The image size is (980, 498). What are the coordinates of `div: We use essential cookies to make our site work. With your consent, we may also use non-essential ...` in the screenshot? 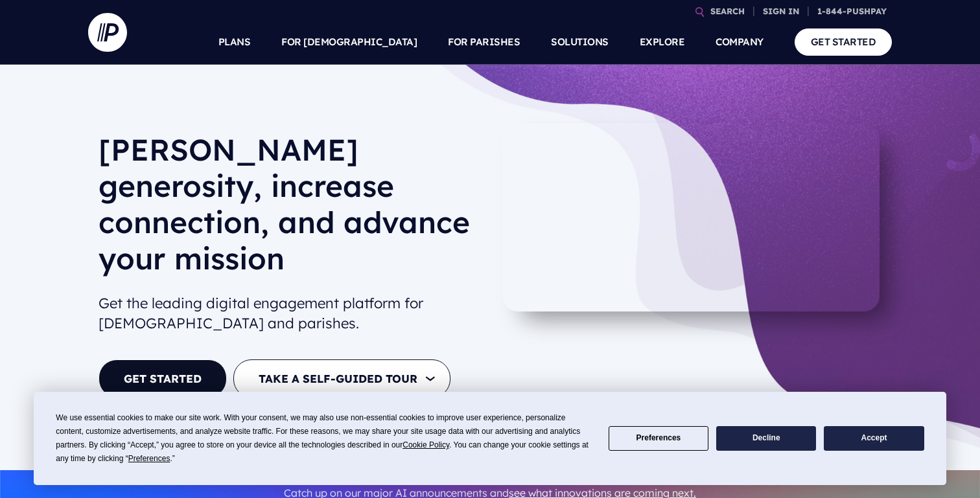 It's located at (324, 438).